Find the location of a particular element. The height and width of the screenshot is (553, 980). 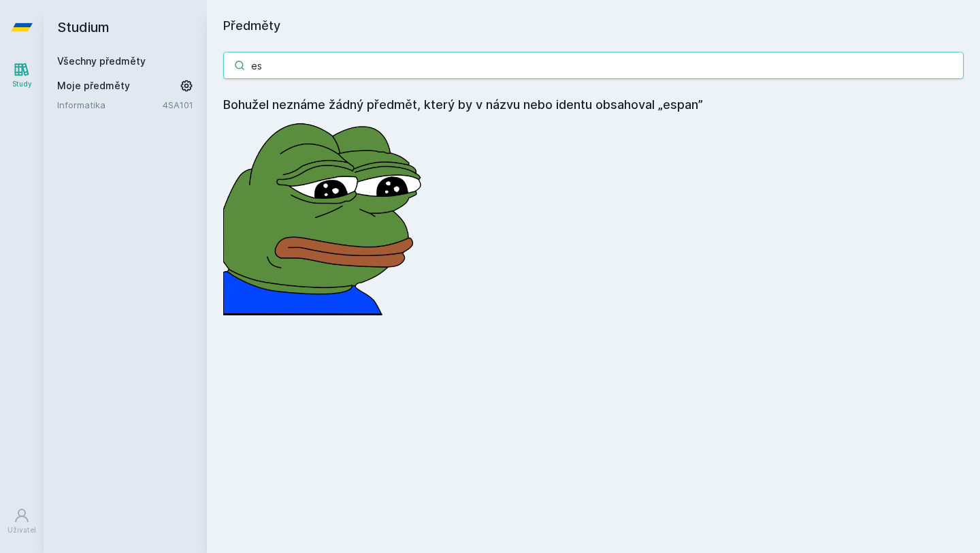

div: Uživatel is located at coordinates (22, 530).